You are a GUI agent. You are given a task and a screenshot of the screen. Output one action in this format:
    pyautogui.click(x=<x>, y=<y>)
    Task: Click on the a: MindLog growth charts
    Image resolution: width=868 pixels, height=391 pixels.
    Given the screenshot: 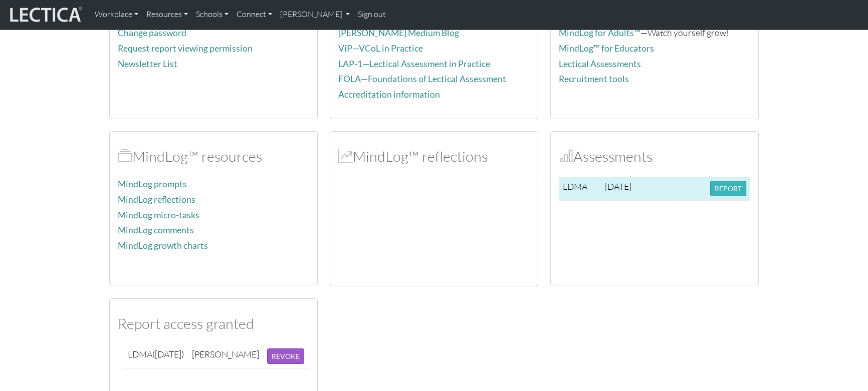 What is the action you would take?
    pyautogui.click(x=163, y=246)
    